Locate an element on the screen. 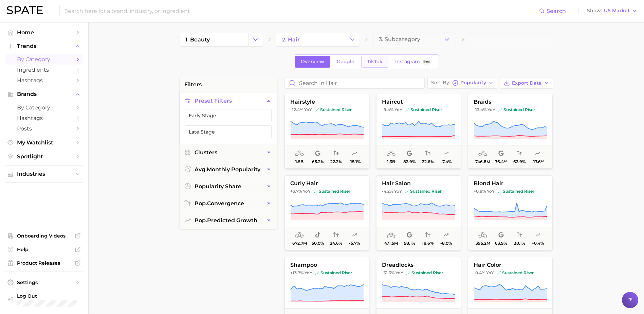 The height and width of the screenshot is (314, 644). span: Log Out is located at coordinates (49, 296).